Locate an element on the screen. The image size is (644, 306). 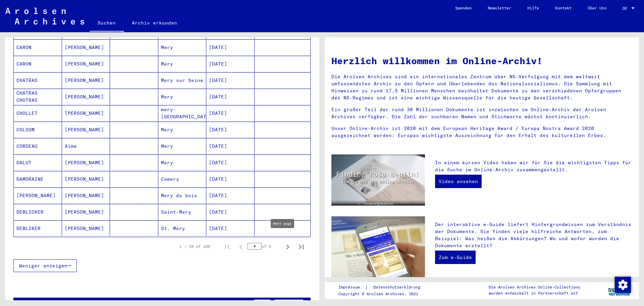
mat-cell: Aime is located at coordinates (86, 146).